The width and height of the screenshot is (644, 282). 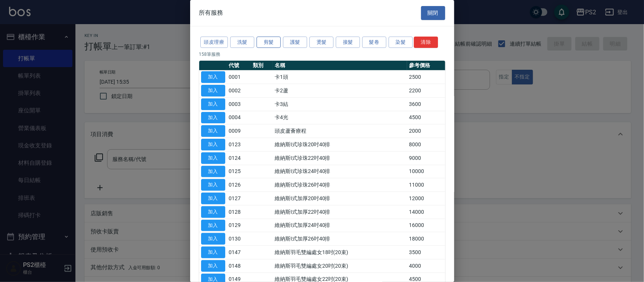 I want to click on td: 18000, so click(x=426, y=239).